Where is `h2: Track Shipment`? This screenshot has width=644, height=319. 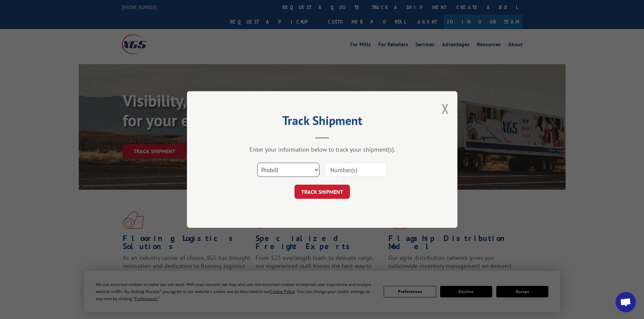
h2: Track Shipment is located at coordinates (322, 122).